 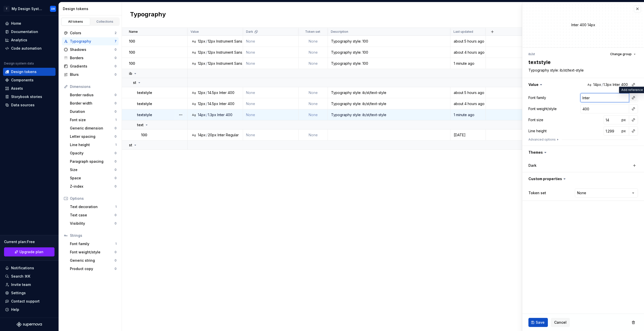 What do you see at coordinates (29, 309) in the screenshot?
I see `button: Help` at bounding box center [29, 309].